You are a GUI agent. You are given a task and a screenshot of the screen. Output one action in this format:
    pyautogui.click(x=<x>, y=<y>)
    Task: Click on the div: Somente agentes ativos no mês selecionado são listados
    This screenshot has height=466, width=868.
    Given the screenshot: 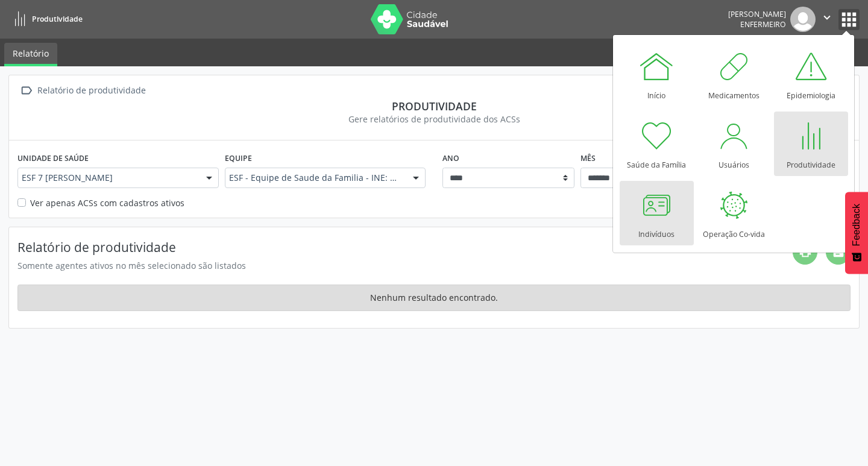 What is the action you would take?
    pyautogui.click(x=405, y=265)
    